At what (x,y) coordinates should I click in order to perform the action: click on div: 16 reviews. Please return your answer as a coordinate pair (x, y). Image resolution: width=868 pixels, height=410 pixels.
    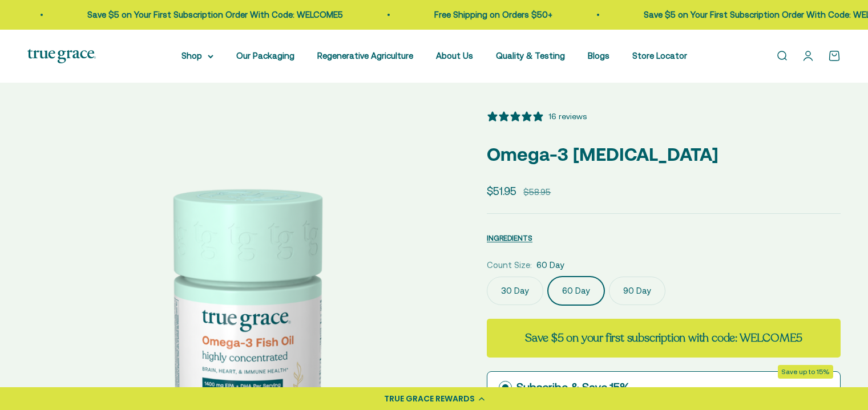
    Looking at the image, I should click on (567, 116).